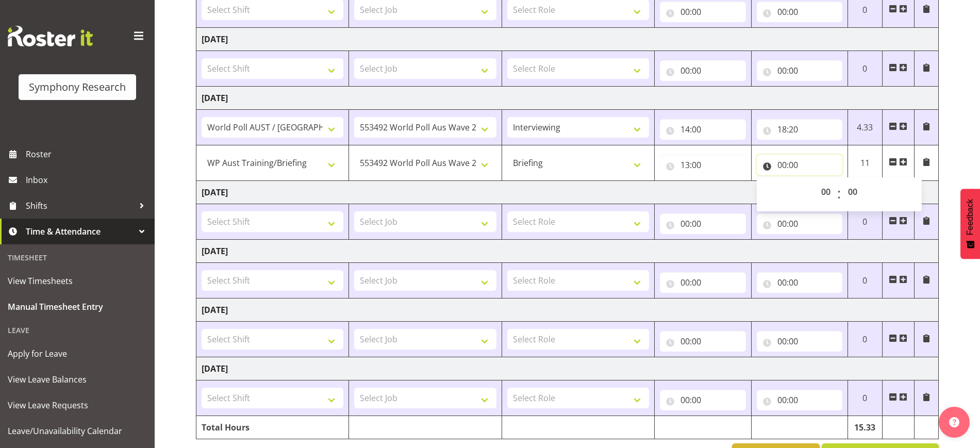  What do you see at coordinates (78, 280) in the screenshot?
I see `a: View Timesheets` at bounding box center [78, 280].